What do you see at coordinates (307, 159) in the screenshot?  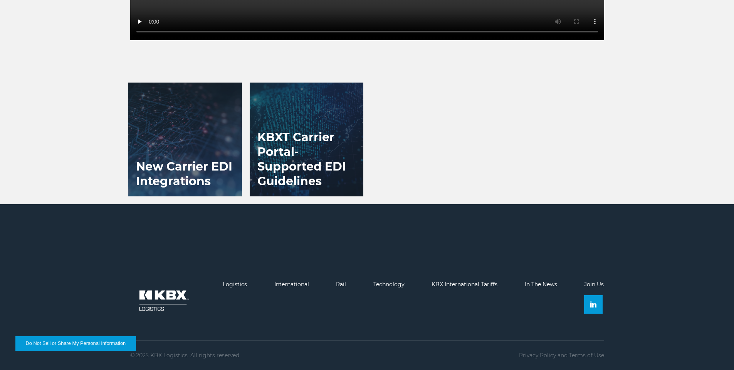 I see `h3: KBXT Carrier Portal- Supported EDI Guidelines` at bounding box center [307, 159].